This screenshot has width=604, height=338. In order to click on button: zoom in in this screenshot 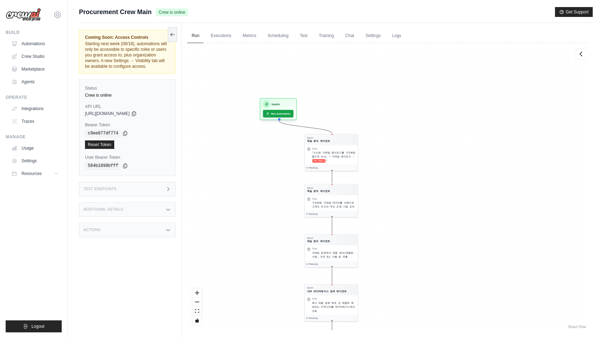, I will do `click(197, 293)`.